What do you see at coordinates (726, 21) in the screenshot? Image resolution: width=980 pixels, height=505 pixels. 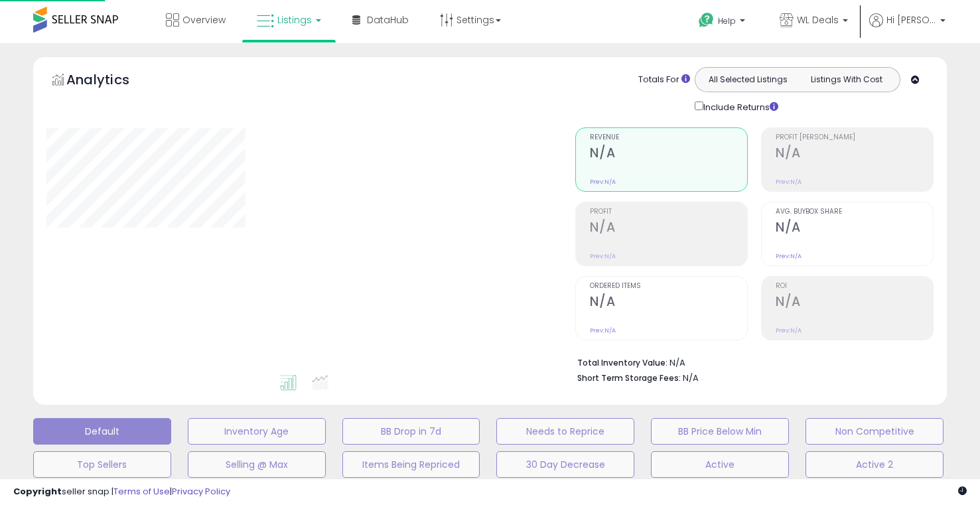 I see `span: Help` at bounding box center [726, 21].